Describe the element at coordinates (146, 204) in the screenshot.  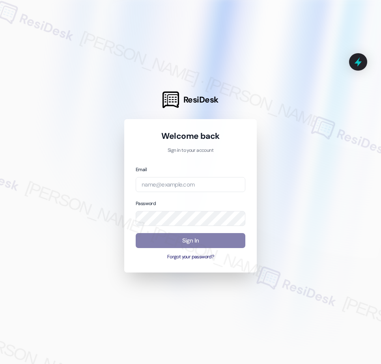
I see `label: Password` at that location.